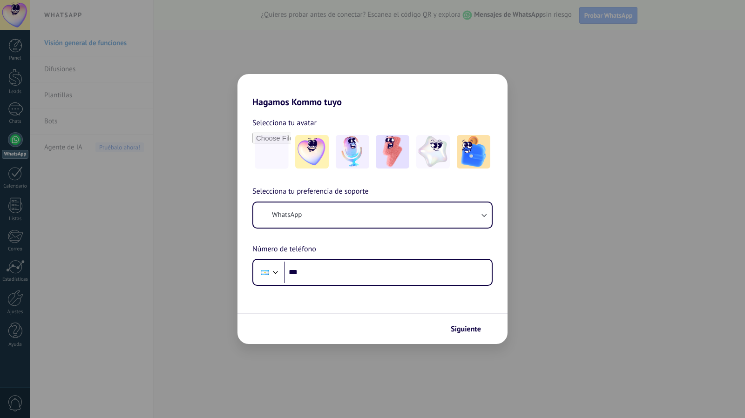  Describe the element at coordinates (265, 272) in the screenshot. I see `div: Argentina: + 54` at that location.